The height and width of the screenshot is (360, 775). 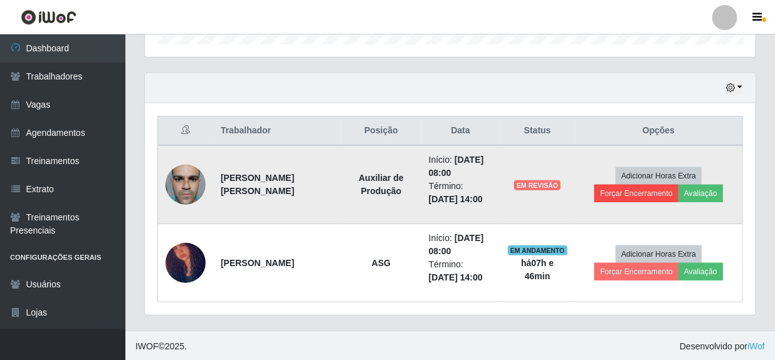 I want to click on span: EM ANDAMENTO, so click(x=537, y=251).